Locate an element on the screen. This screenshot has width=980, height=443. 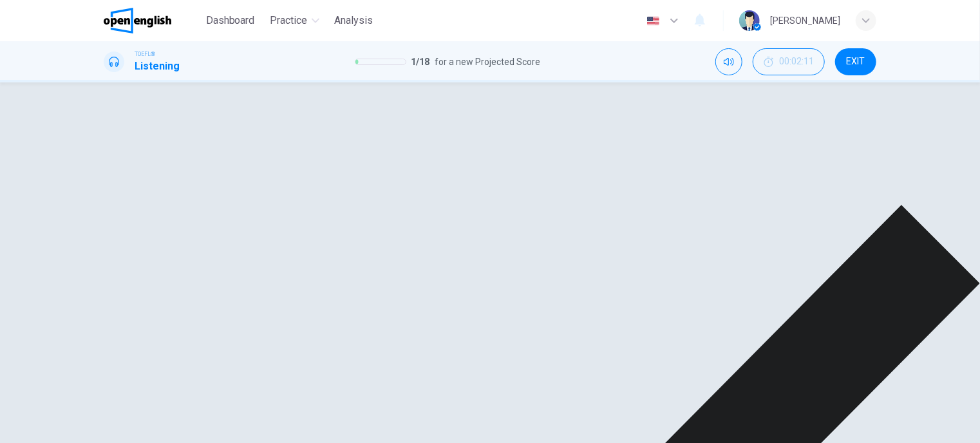
button: Dashboard is located at coordinates (230, 20).